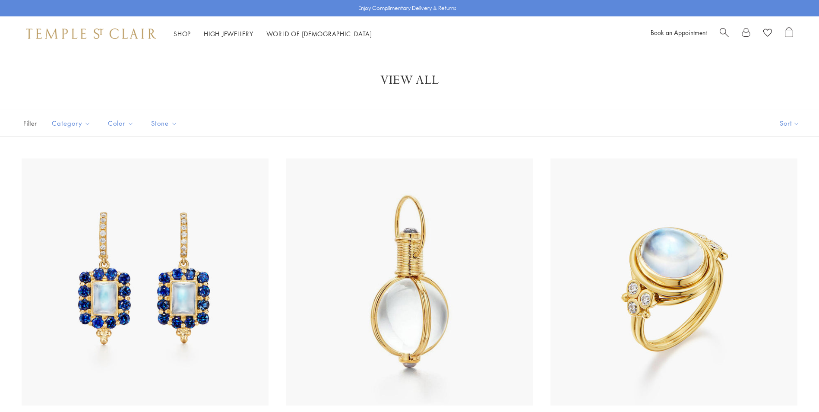  Describe the element at coordinates (790, 123) in the screenshot. I see `button: Show sort by` at that location.